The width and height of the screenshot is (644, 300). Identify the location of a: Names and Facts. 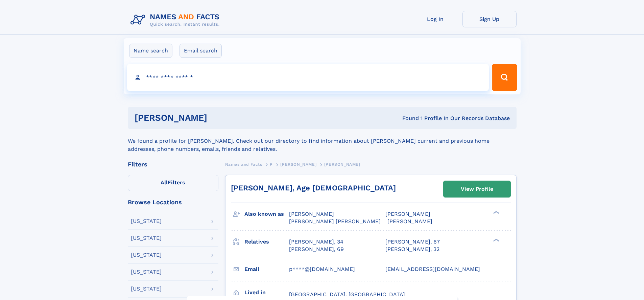
(244, 164).